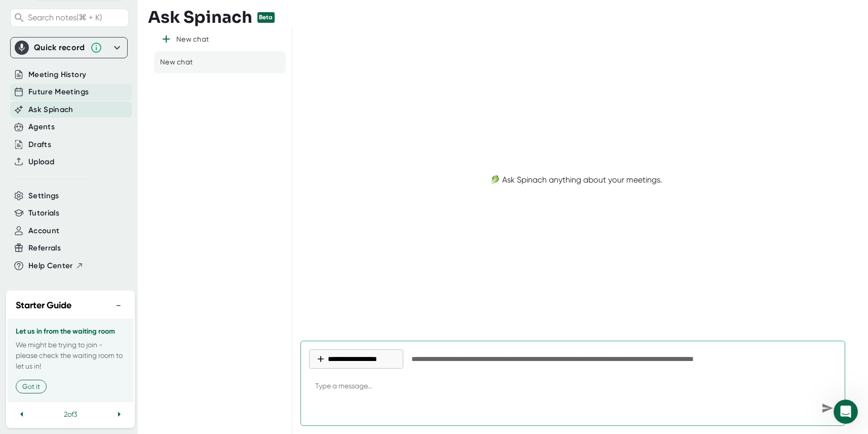  I want to click on button: Tutorials, so click(43, 213).